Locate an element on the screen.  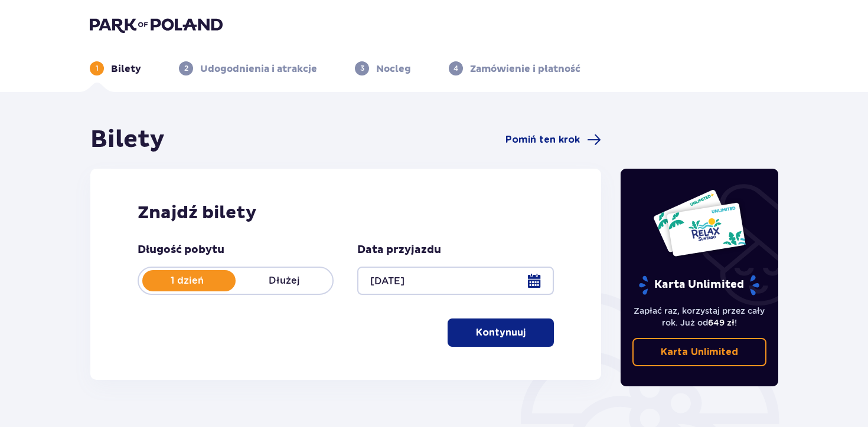
p: Zapłać raz, korzystaj przez cały rok. Już od ! is located at coordinates (700, 317).